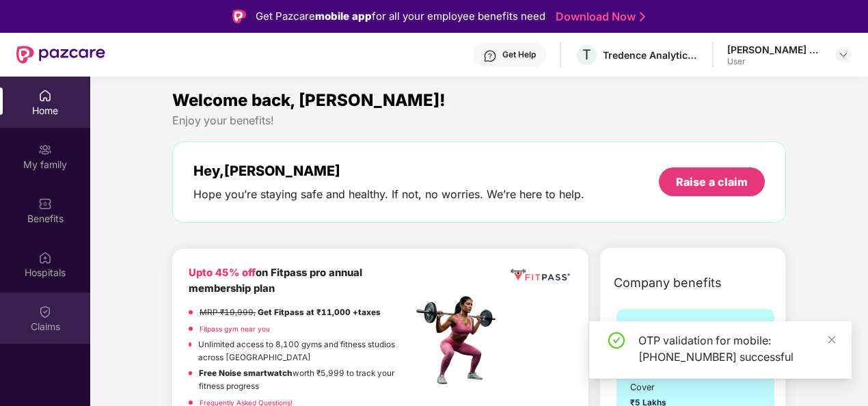  Describe the element at coordinates (45, 203) in the screenshot. I see `img: svg+xml;base64,PHN2ZyBpZD0iQmVuZWZpdHMiIHhtbG5zPSJodHRwOi8vd3d3LnczLm9yZy8yMDAwL3N2ZyIgd2lkdGg9Ij...` at that location.